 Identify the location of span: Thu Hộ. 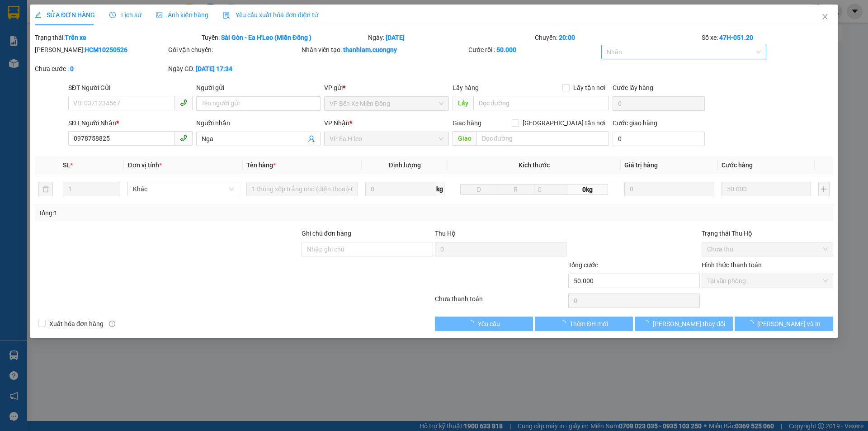
(445, 233).